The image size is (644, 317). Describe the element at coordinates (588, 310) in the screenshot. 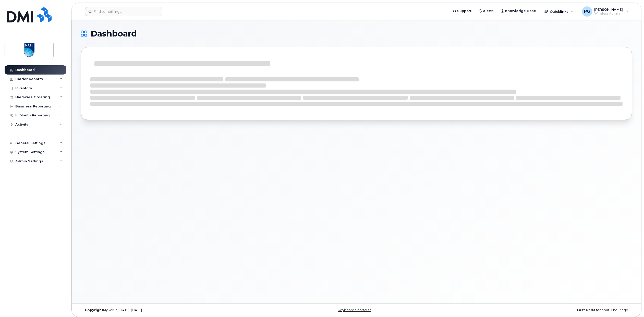

I see `strong: Last Update` at that location.